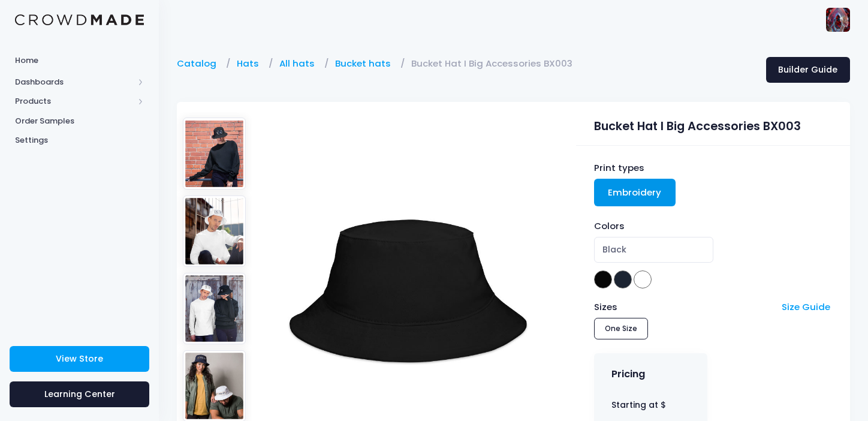 The image size is (868, 421). What do you see at coordinates (837, 19) in the screenshot?
I see `img: User` at bounding box center [837, 19].